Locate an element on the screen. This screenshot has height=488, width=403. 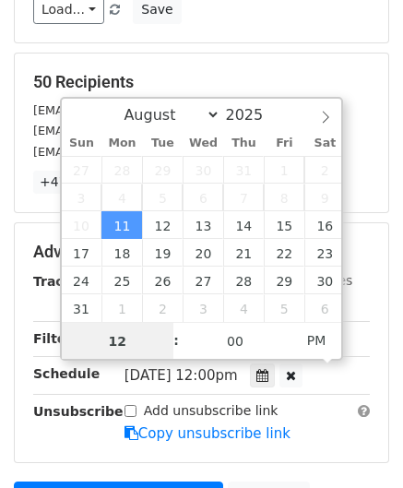
h5: Advanced is located at coordinates (201, 252).